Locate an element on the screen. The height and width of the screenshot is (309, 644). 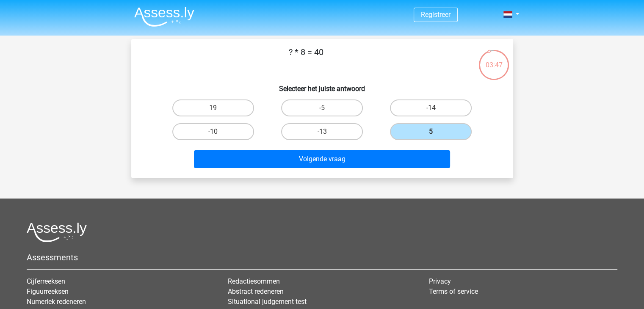
p: ? * 8 = 40 is located at coordinates (306, 59).